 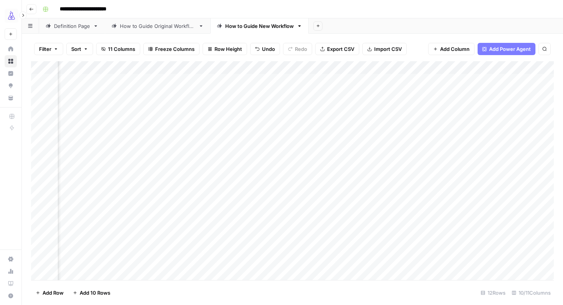 I want to click on a: Opportunities, so click(x=11, y=86).